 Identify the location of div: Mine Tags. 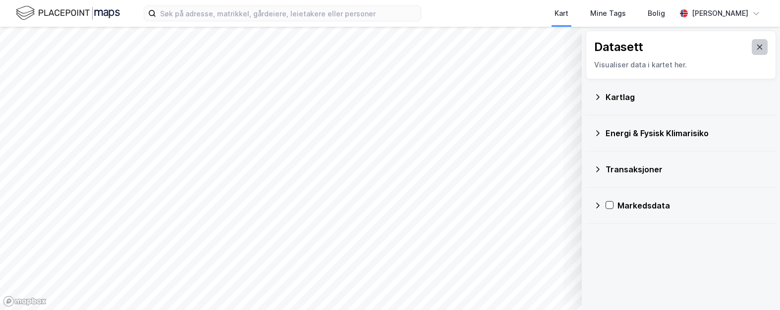
(608, 13).